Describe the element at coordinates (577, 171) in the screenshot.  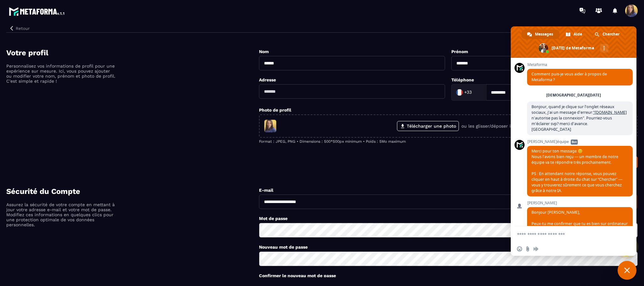
I see `span: Merci pour ton message 😊 Nous l’avons bien reçu — un membre de notre équipe va te répondre très p...` at that location.